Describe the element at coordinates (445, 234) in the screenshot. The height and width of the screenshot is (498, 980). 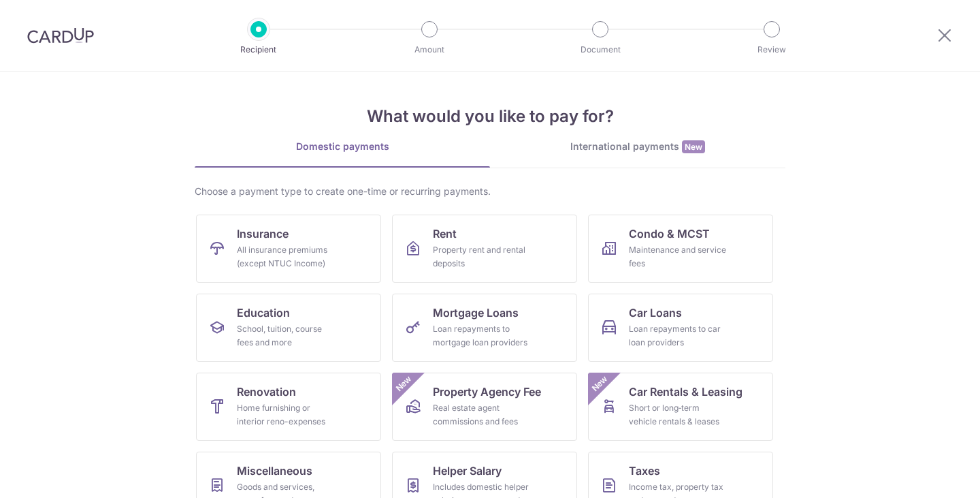
I see `span: Rent` at that location.